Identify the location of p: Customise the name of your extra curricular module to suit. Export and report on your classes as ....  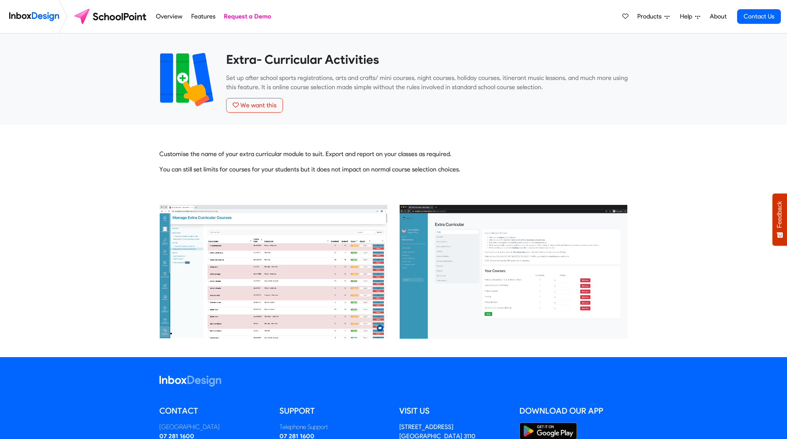
(394, 154).